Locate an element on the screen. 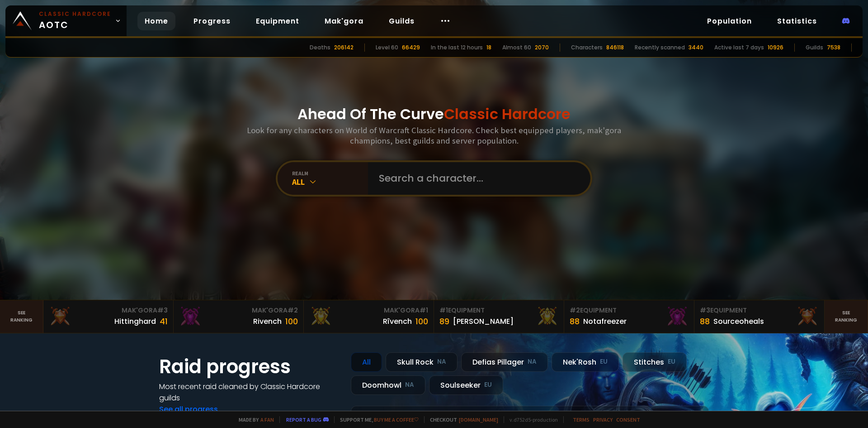  div: Defias Pillager is located at coordinates (505, 362).